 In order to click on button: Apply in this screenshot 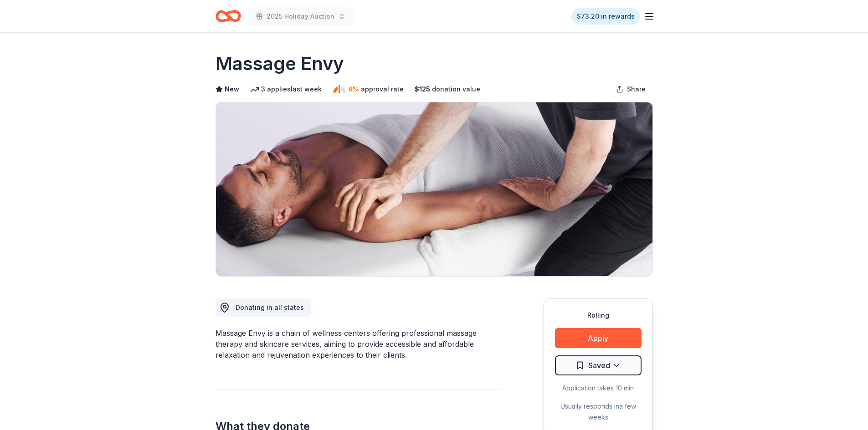, I will do `click(598, 339)`.